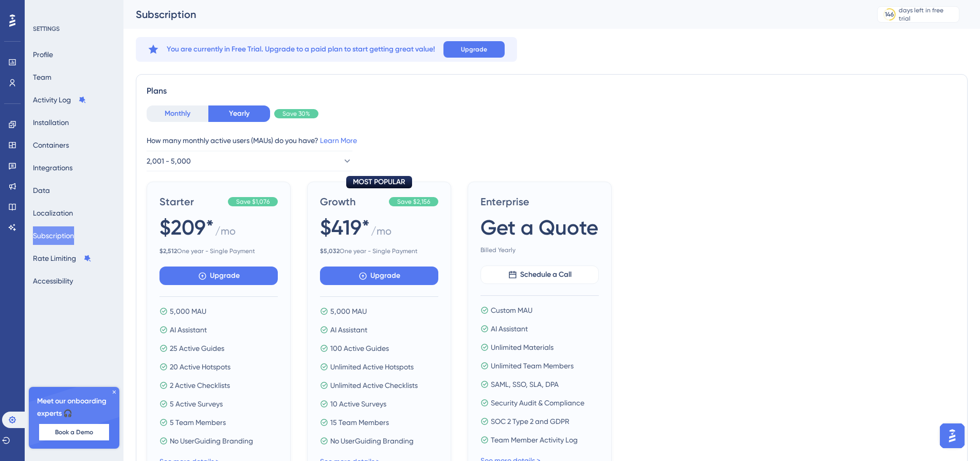 This screenshot has height=461, width=980. I want to click on span: Billed Yearly, so click(539, 250).